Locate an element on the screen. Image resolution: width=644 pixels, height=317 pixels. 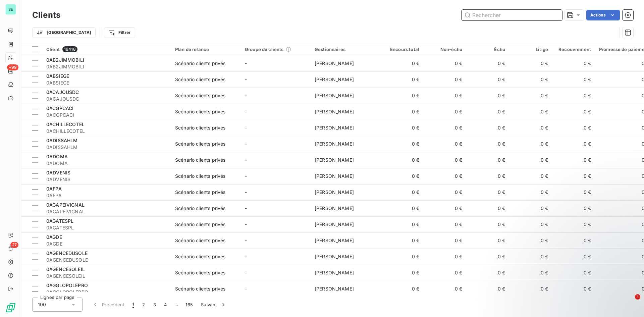
button: Suivant is located at coordinates (214, 305).